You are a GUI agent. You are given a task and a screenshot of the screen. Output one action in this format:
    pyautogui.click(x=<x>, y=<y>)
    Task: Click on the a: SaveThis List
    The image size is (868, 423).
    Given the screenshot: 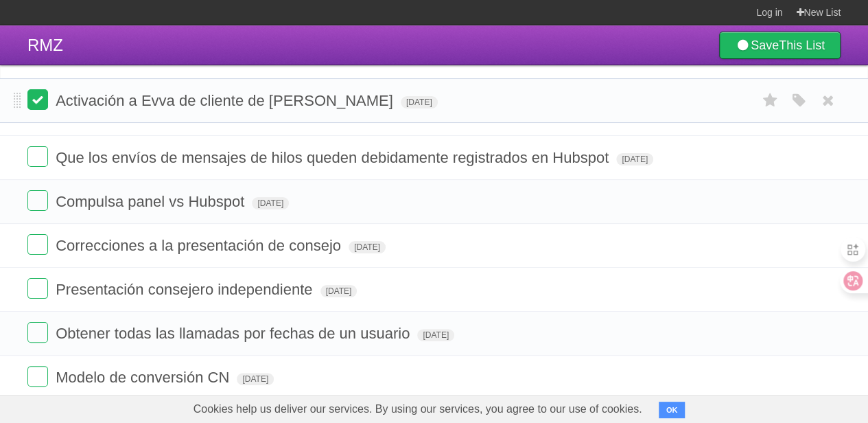 What is the action you would take?
    pyautogui.click(x=780, y=45)
    